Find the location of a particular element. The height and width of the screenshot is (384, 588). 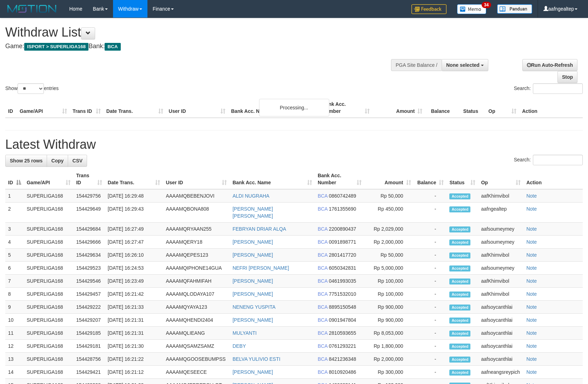

span: Copy 0091898771 to clipboard is located at coordinates (342, 242).